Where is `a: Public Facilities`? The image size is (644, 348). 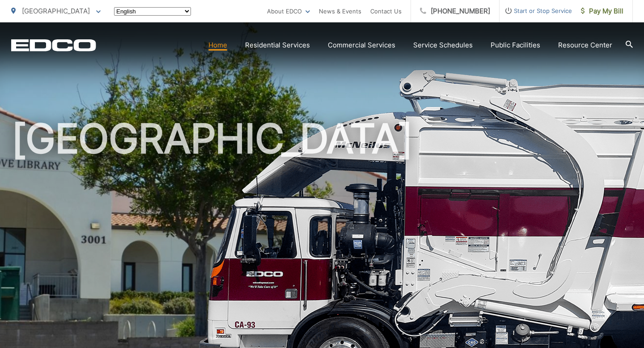
a: Public Facilities is located at coordinates (515, 45).